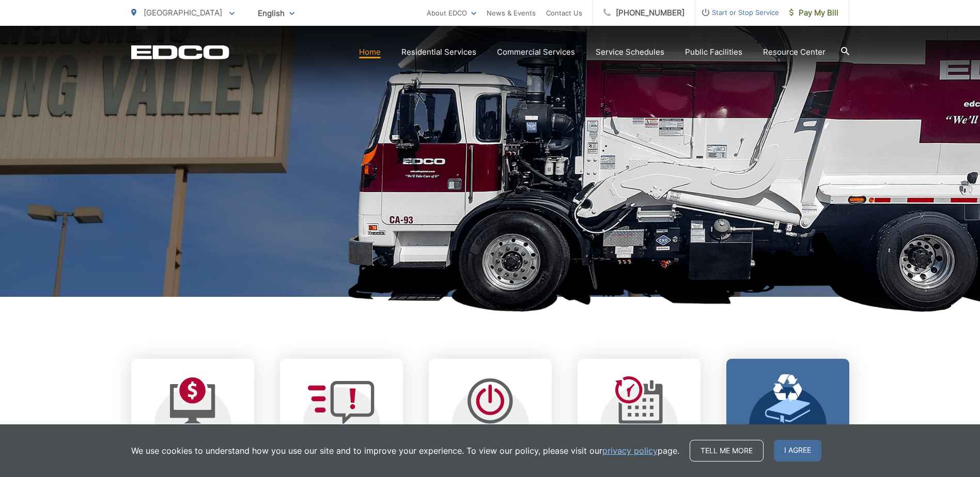 The height and width of the screenshot is (477, 980). I want to click on a: Contact Us, so click(564, 13).